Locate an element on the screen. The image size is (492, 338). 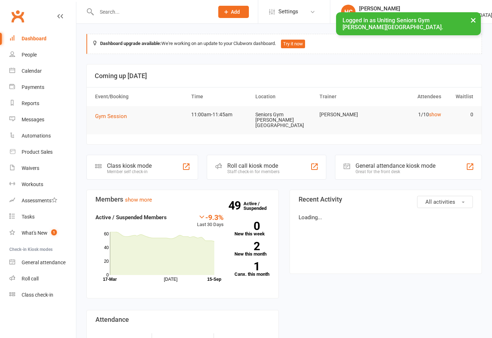
a: 2New this month is located at coordinates (252, 249).